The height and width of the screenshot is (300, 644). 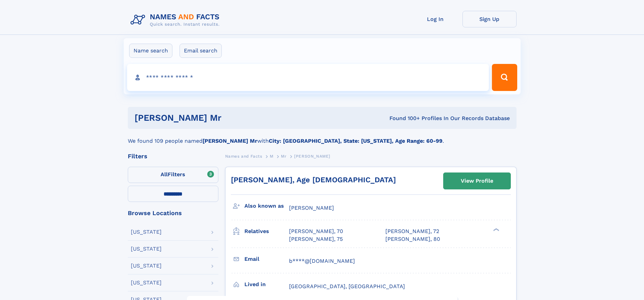 What do you see at coordinates (477, 181) in the screenshot?
I see `a: View Profile` at bounding box center [477, 181].